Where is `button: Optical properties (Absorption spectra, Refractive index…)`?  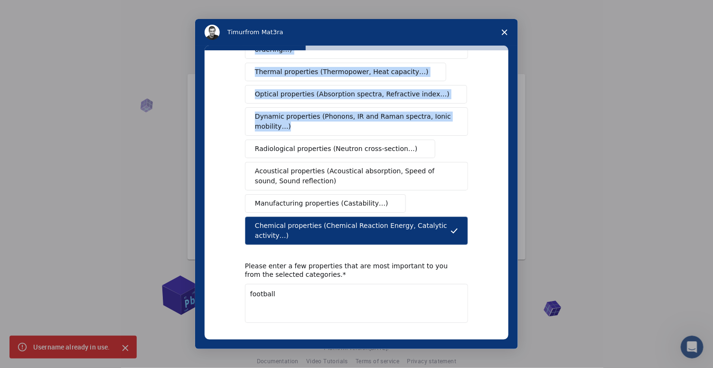
button: Optical properties (Absorption spectra, Refractive index…) is located at coordinates (356, 94).